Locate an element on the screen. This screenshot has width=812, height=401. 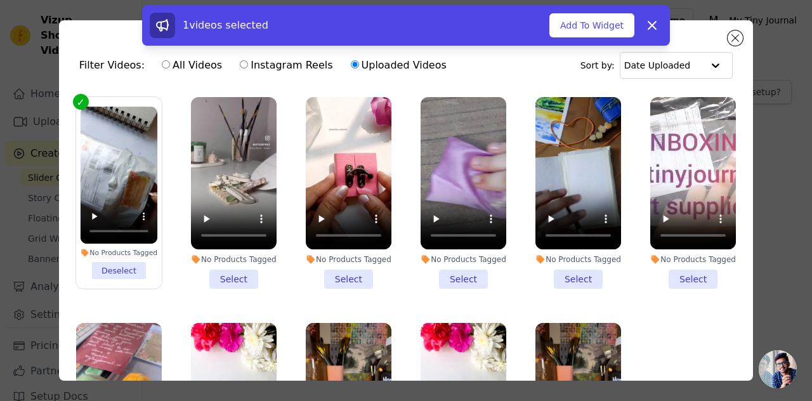
label: Uploaded Videos is located at coordinates (398, 65).